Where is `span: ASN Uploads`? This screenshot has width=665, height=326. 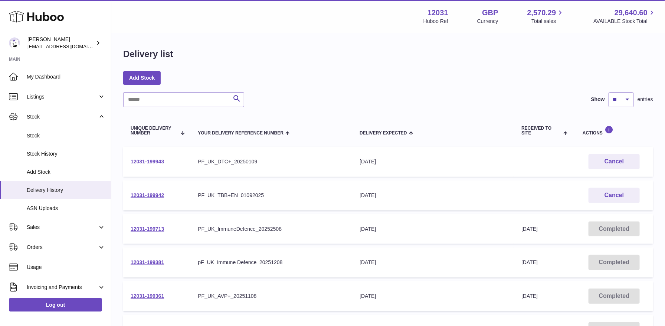
span: ASN Uploads is located at coordinates (66, 209).